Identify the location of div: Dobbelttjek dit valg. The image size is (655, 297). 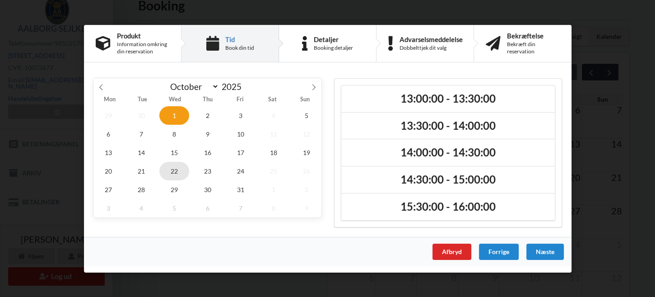
(431, 47).